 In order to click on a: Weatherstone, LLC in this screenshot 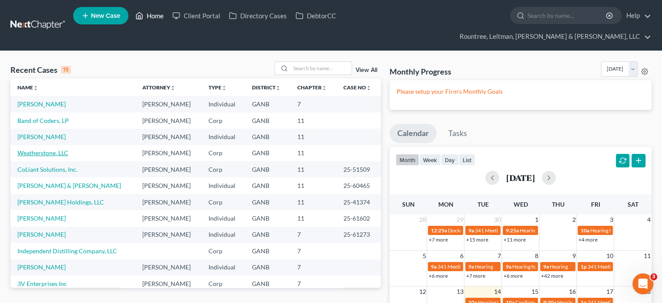, I will do `click(43, 152)`.